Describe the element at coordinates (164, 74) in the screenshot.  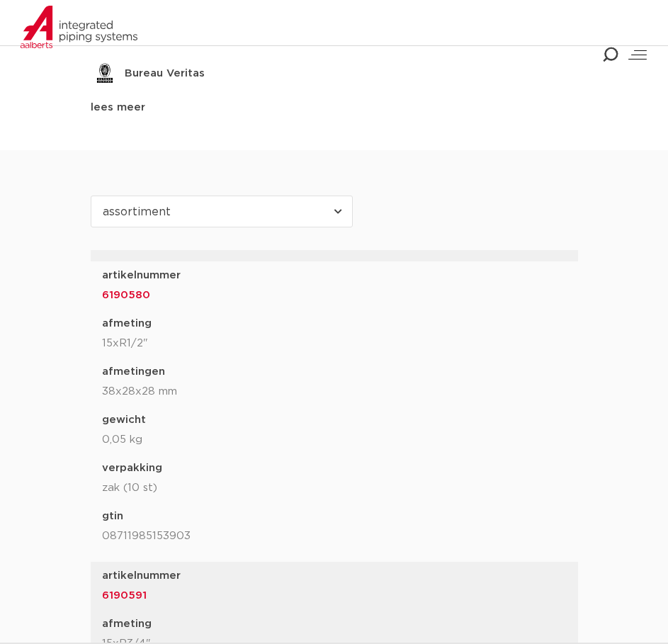
I see `p: Bureau Veritas` at that location.